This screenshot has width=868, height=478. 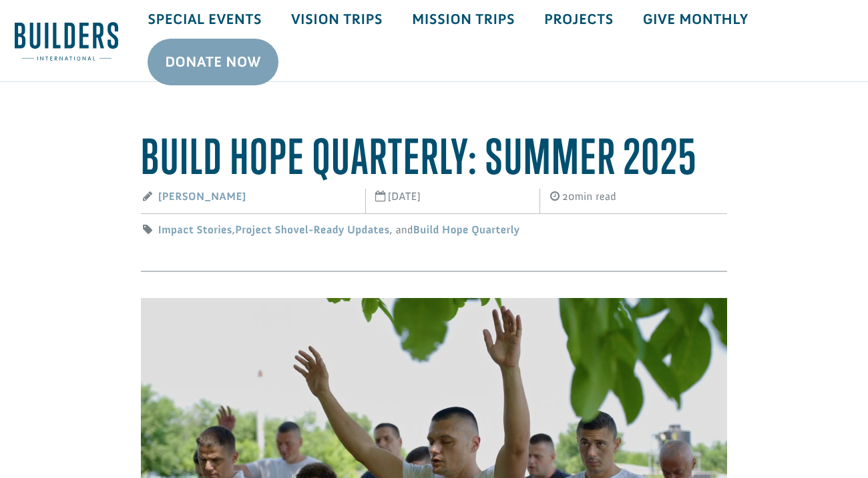 I want to click on span: , , and, so click(x=434, y=230).